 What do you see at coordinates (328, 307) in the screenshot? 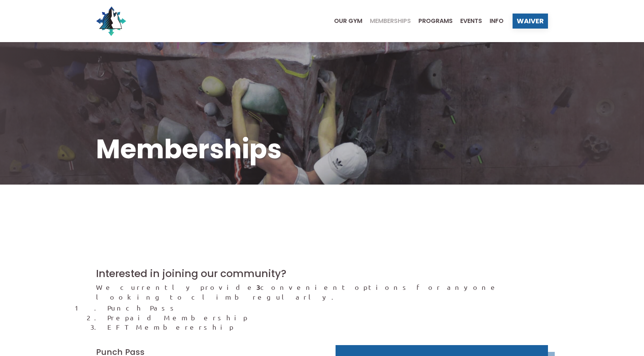
I see `li: Punch Pass` at bounding box center [328, 307].